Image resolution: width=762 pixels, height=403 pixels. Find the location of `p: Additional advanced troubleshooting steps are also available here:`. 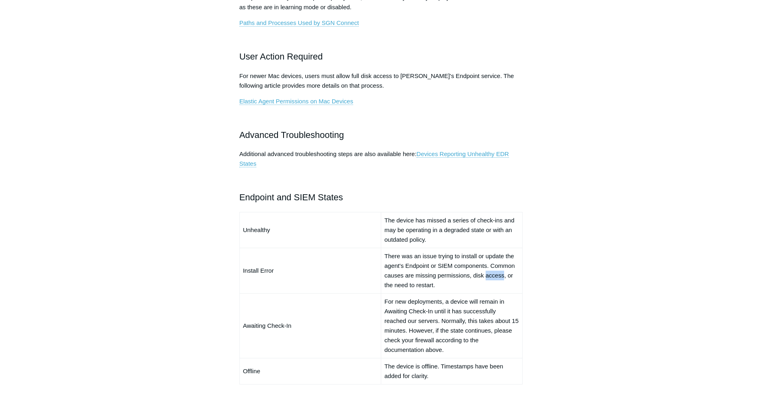

p: Additional advanced troubleshooting steps are also available here: is located at coordinates (381, 159).